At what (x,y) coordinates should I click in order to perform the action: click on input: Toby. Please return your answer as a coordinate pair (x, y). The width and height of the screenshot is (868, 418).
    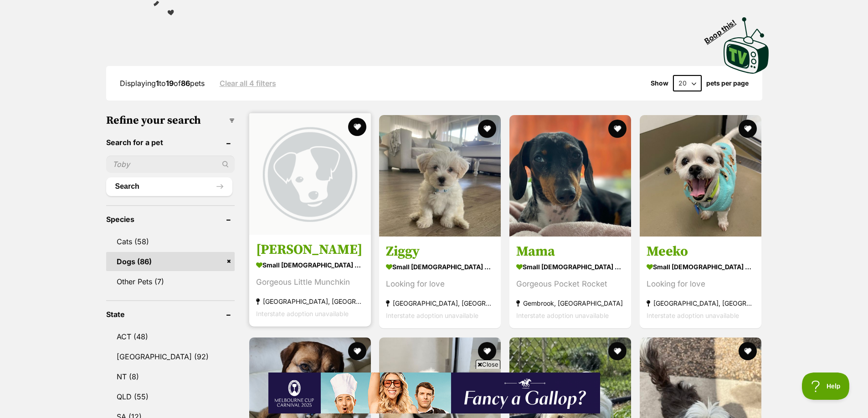
    Looking at the image, I should click on (171, 164).